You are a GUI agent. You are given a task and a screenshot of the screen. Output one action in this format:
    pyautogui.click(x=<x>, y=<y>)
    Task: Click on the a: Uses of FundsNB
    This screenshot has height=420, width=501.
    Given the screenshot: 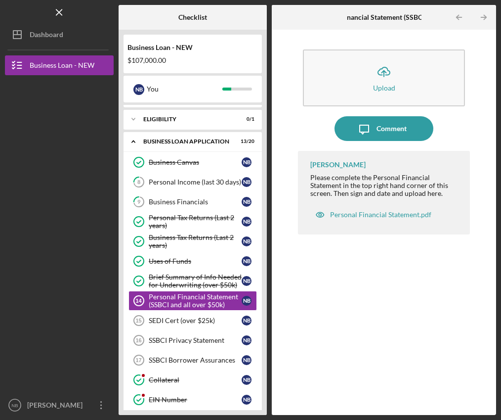 What is the action you would take?
    pyautogui.click(x=193, y=261)
    